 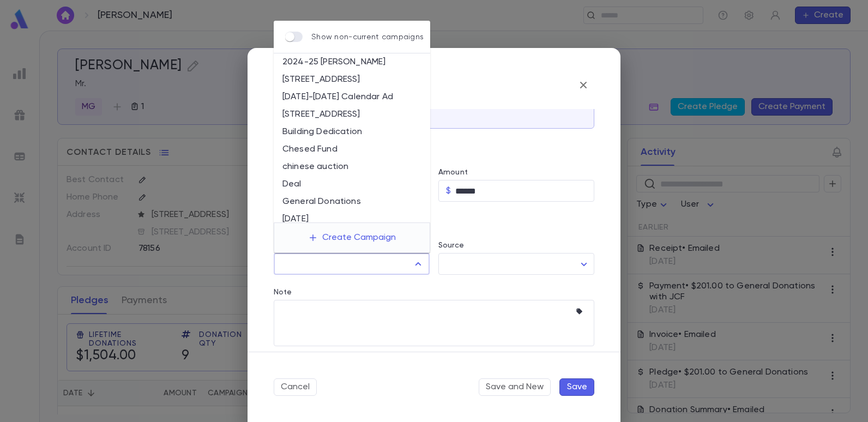 I want to click on button: Save, so click(x=577, y=387).